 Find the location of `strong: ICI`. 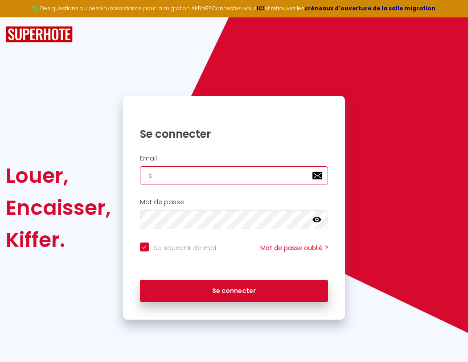

strong: ICI is located at coordinates (261, 8).